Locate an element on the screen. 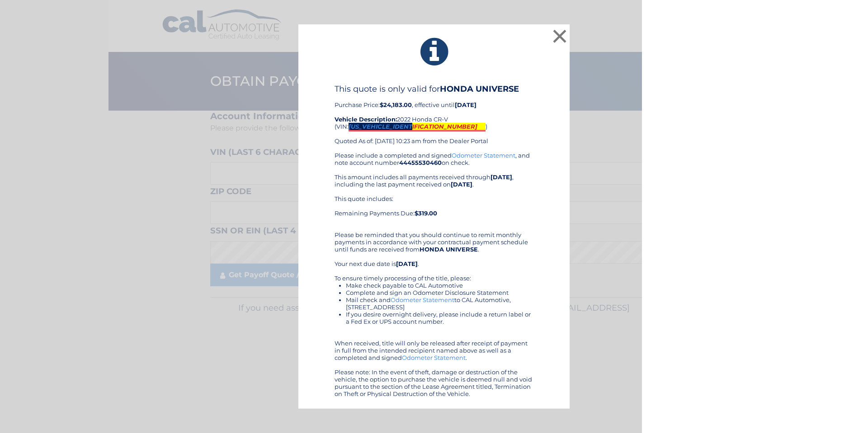 The height and width of the screenshot is (433, 868). h4: This quote is only valid for is located at coordinates (434, 89).